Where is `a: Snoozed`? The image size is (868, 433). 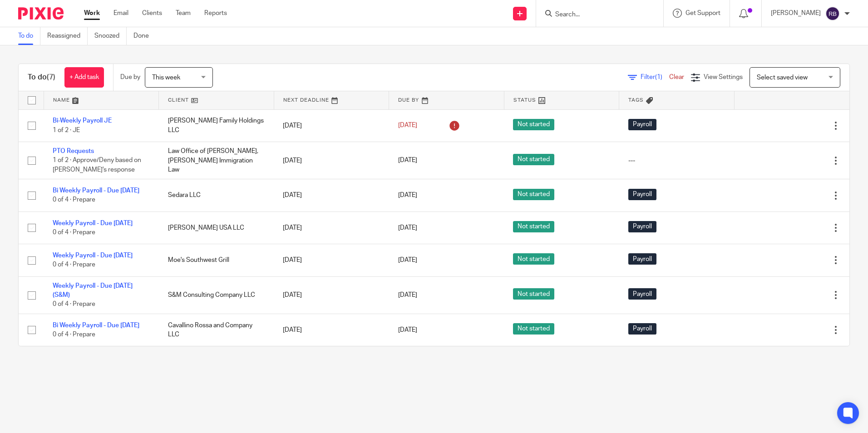 a: Snoozed is located at coordinates (111, 36).